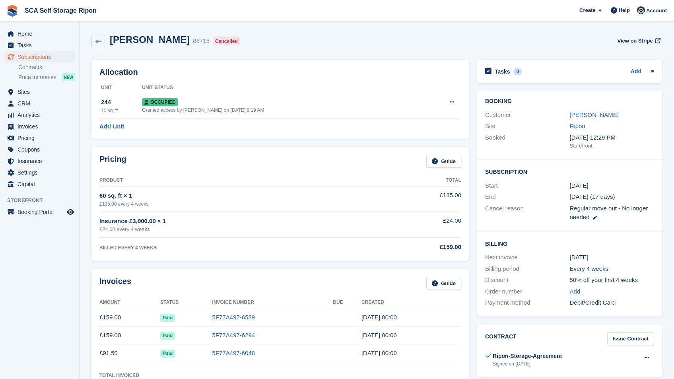  What do you see at coordinates (234, 353) in the screenshot?
I see `a: 5F77A497-6048` at bounding box center [234, 353].